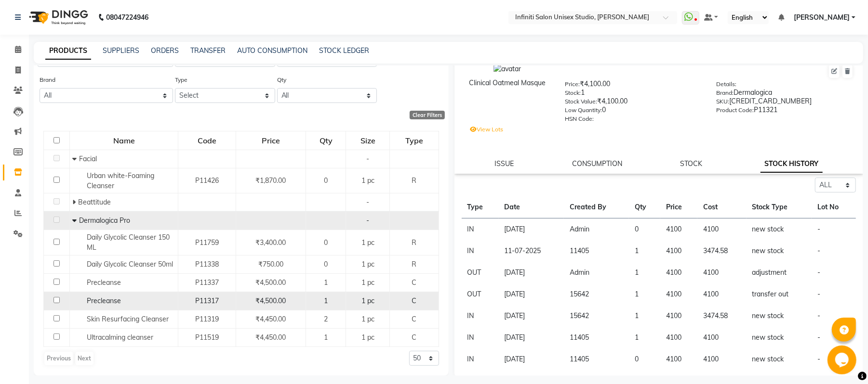 The image size is (868, 384). I want to click on th: Price, so click(679, 208).